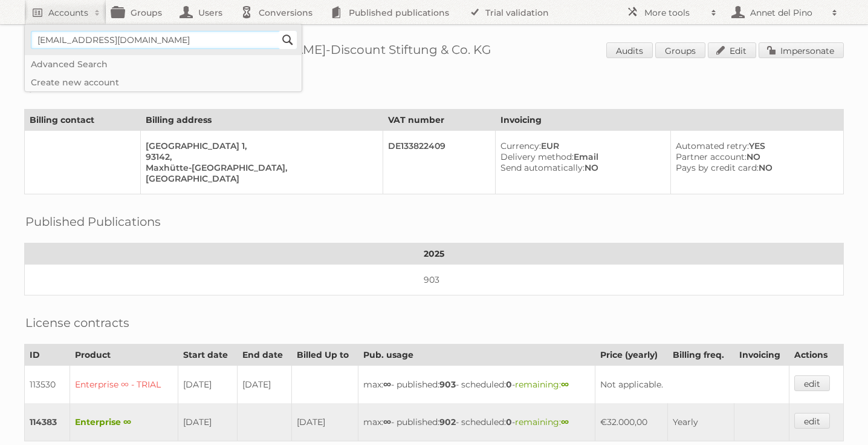  I want to click on span: Send automatically:, so click(542, 168).